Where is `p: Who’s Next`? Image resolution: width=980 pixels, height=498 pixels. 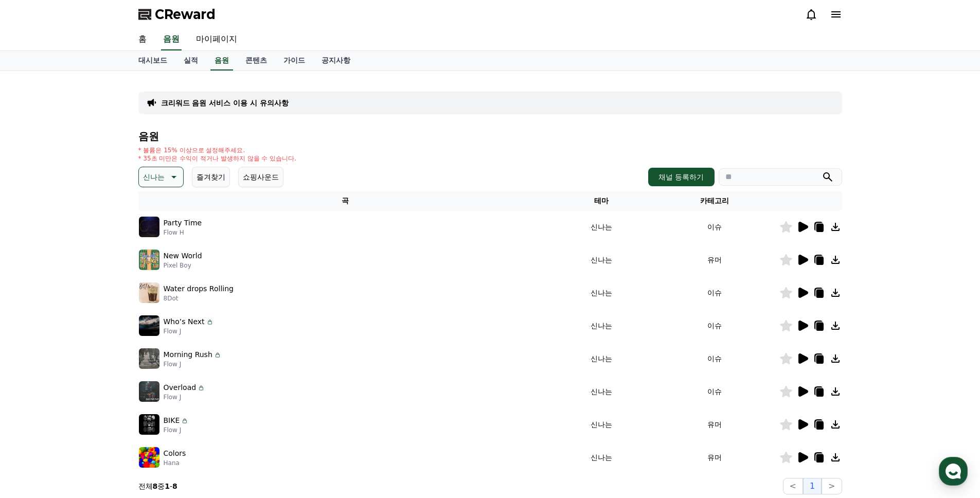
p: Who’s Next is located at coordinates (184, 321).